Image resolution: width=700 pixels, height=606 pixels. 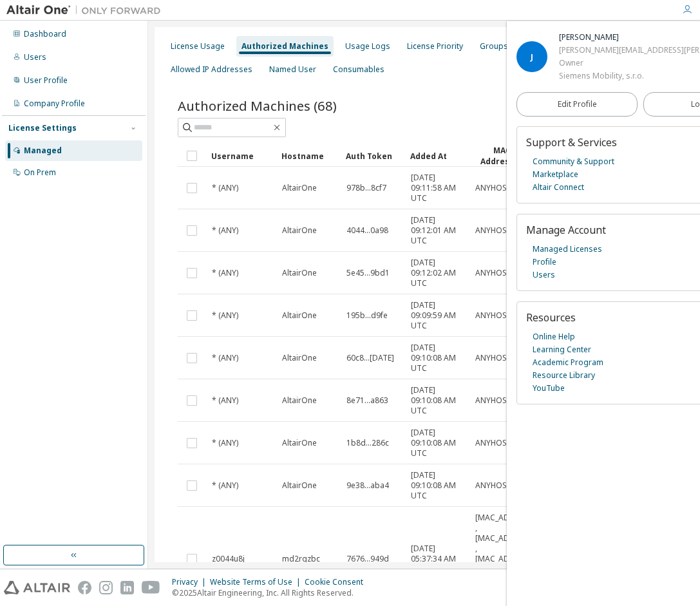 I want to click on div: Cookie Consent, so click(x=337, y=582).